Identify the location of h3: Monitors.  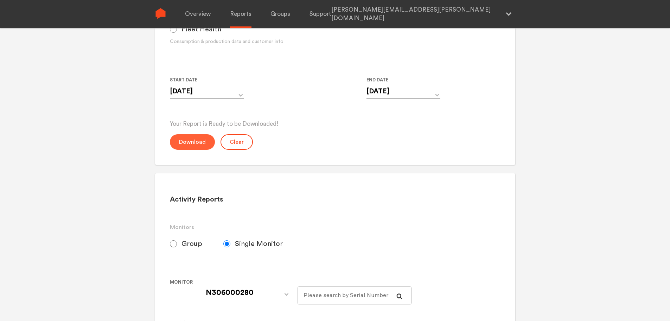
(335, 227).